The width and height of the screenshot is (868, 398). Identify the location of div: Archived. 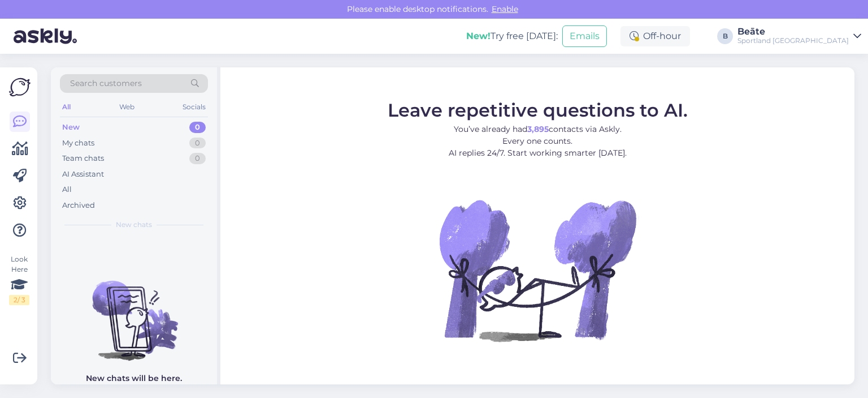
(79, 206).